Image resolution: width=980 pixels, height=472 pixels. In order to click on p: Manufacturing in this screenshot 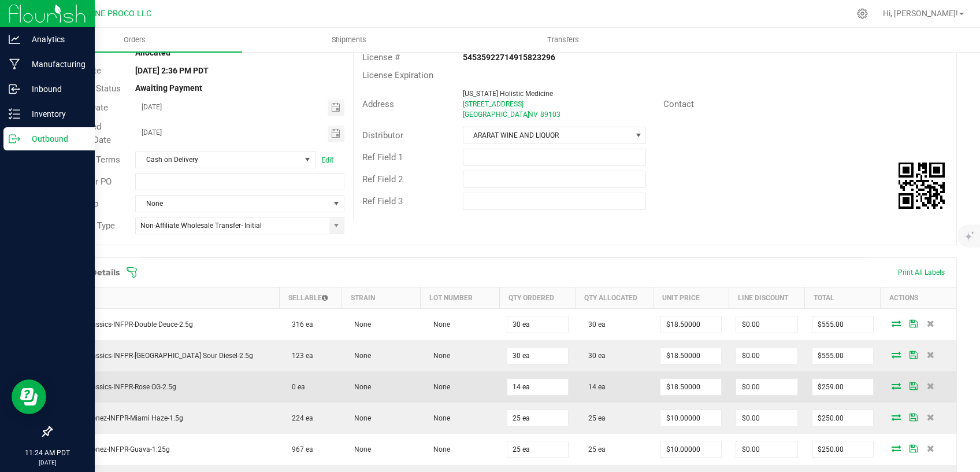, I will do `click(55, 64)`.